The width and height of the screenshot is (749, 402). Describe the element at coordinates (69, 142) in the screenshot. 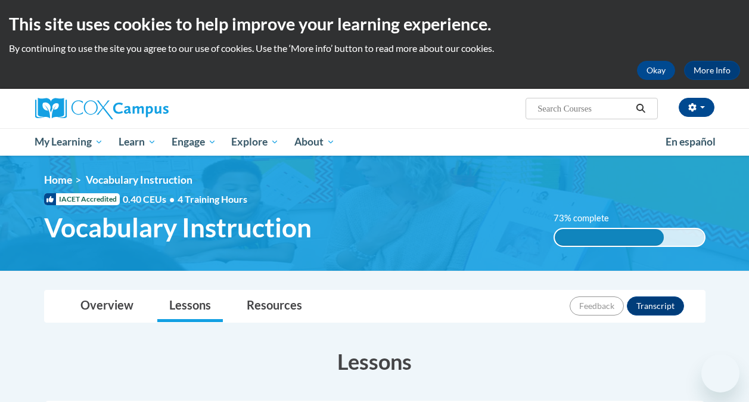

I see `span: My Learning` at that location.